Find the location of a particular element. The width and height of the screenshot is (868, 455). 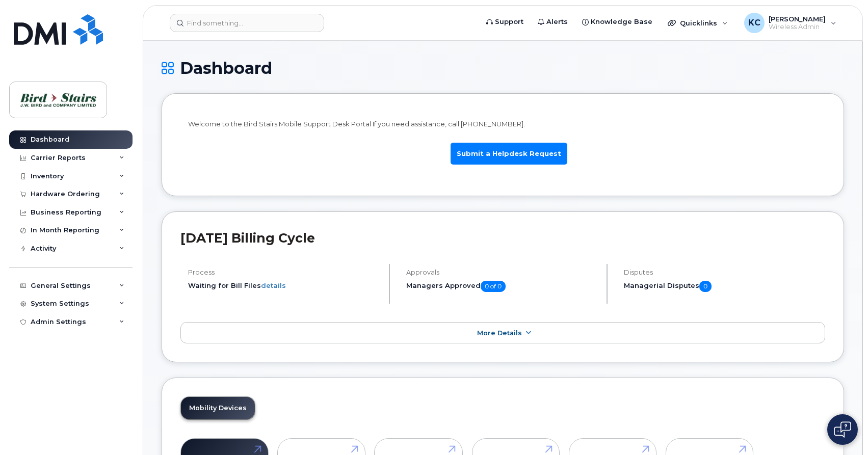

h1: Dashboard is located at coordinates (502, 68).